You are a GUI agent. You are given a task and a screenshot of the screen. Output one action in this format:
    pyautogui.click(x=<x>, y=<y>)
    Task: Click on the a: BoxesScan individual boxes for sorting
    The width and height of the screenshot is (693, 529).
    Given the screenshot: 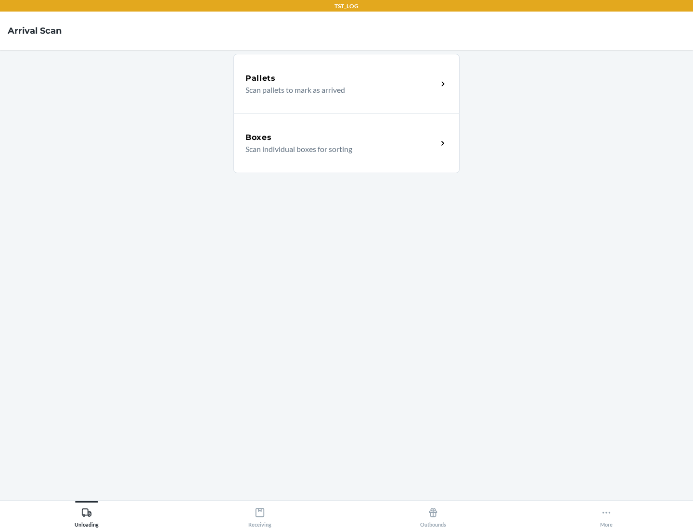 What is the action you would take?
    pyautogui.click(x=346, y=143)
    